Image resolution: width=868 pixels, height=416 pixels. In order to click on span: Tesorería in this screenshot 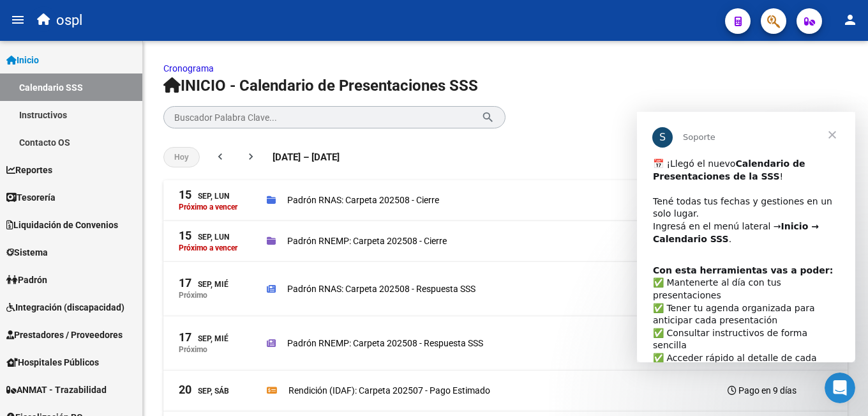, I will do `click(31, 197)`.